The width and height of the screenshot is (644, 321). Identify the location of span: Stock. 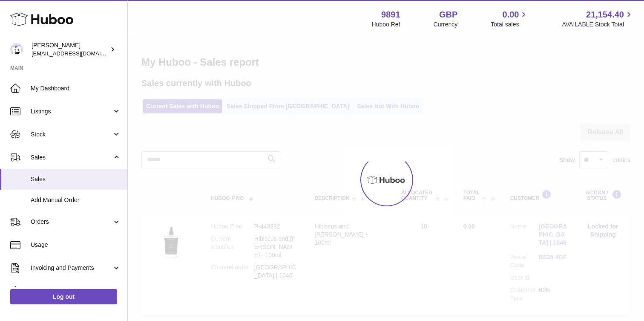
(71, 135).